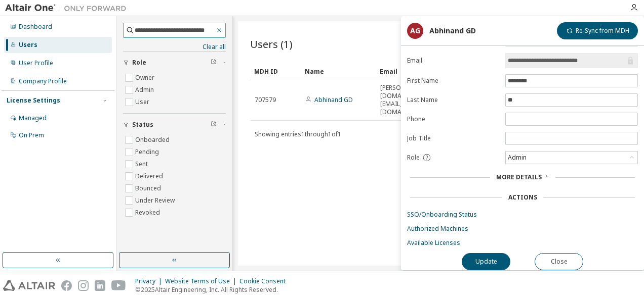 This screenshot has width=644, height=300. I want to click on button: Close, so click(559, 262).